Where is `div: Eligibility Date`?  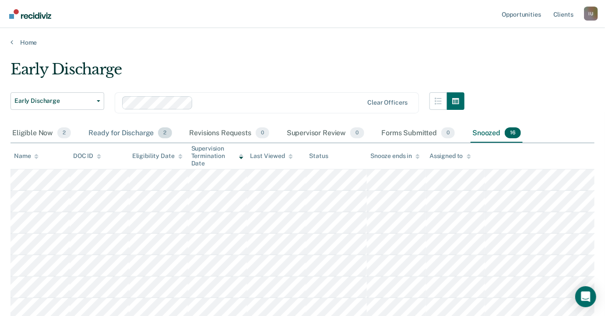
div: Eligibility Date is located at coordinates (157, 156).